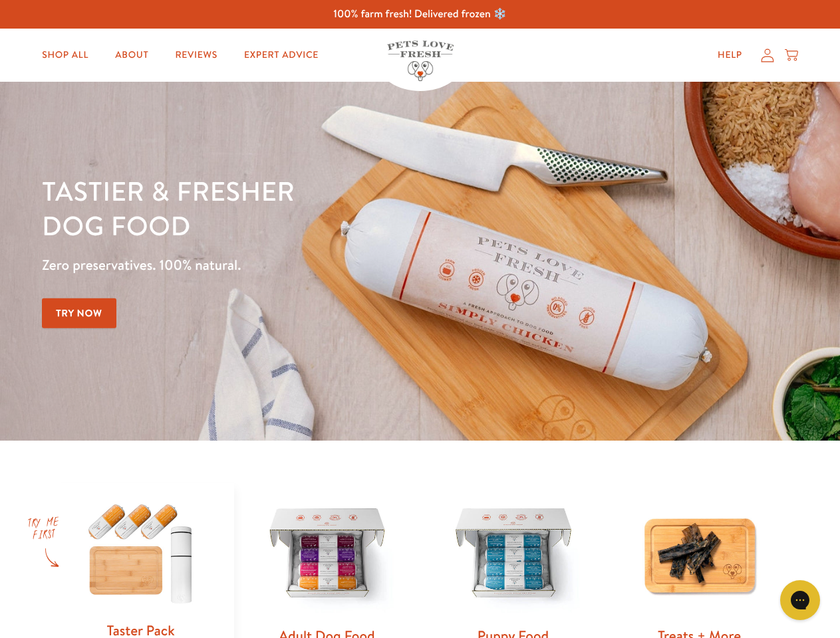 The image size is (840, 638). What do you see at coordinates (281, 56) in the screenshot?
I see `a: Expert Advice` at bounding box center [281, 56].